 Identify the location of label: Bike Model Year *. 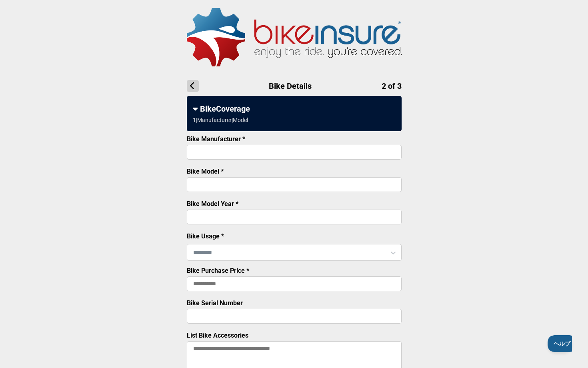
(212, 204).